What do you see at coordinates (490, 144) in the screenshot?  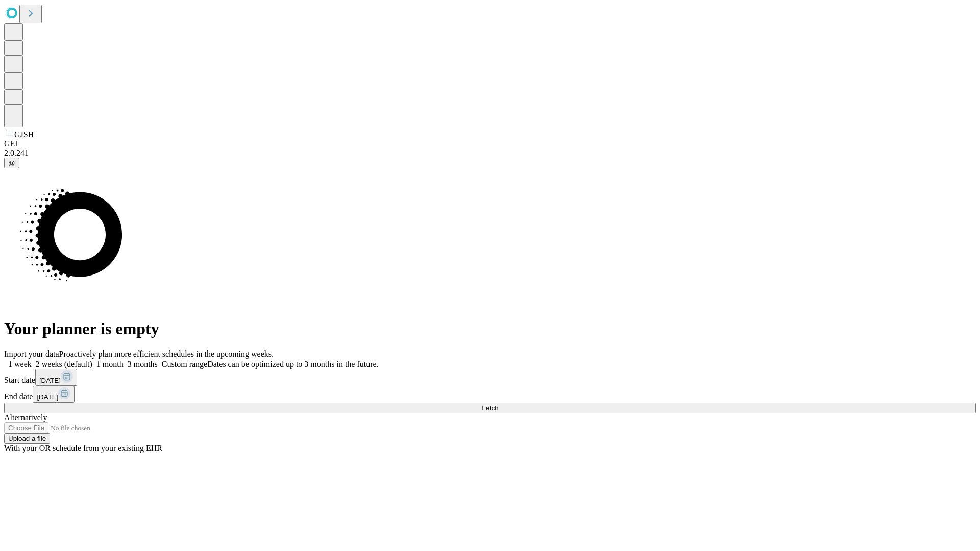 I see `div: GEI` at bounding box center [490, 144].